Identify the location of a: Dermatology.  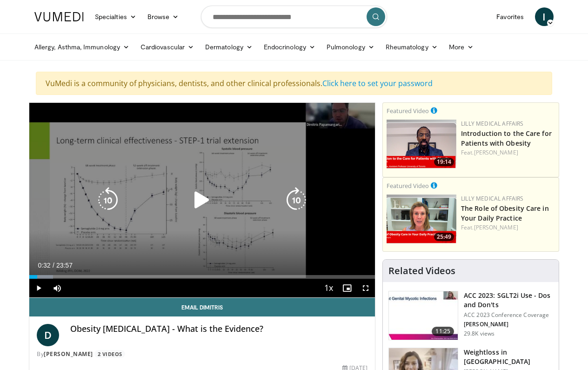
(229, 47).